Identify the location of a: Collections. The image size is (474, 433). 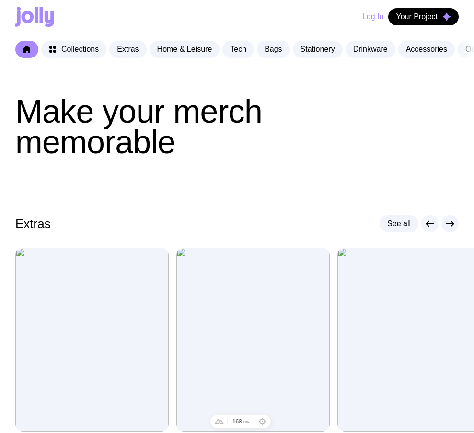
(74, 49).